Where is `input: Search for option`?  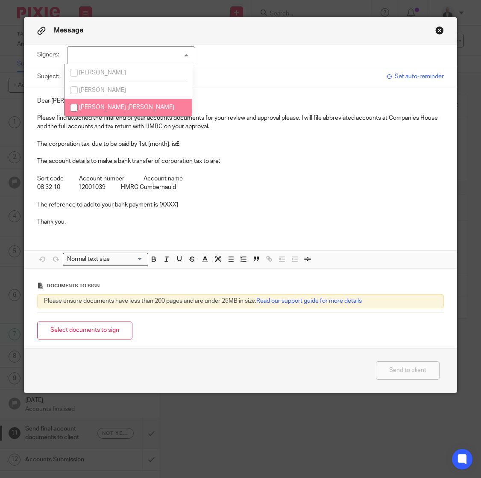
input: Search for option is located at coordinates (128, 259).